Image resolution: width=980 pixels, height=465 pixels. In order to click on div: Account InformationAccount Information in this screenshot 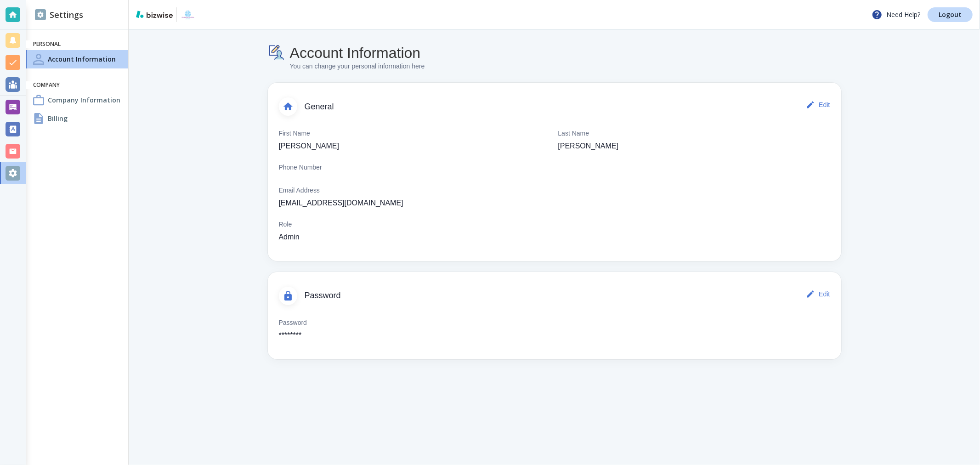, I will do `click(76, 59)`.